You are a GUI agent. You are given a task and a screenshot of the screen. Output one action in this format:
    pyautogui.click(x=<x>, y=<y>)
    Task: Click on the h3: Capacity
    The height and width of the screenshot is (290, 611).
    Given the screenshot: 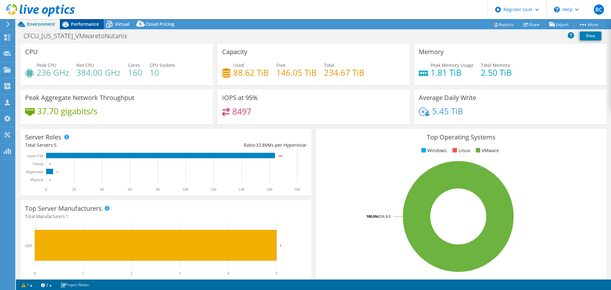 What is the action you would take?
    pyautogui.click(x=235, y=52)
    